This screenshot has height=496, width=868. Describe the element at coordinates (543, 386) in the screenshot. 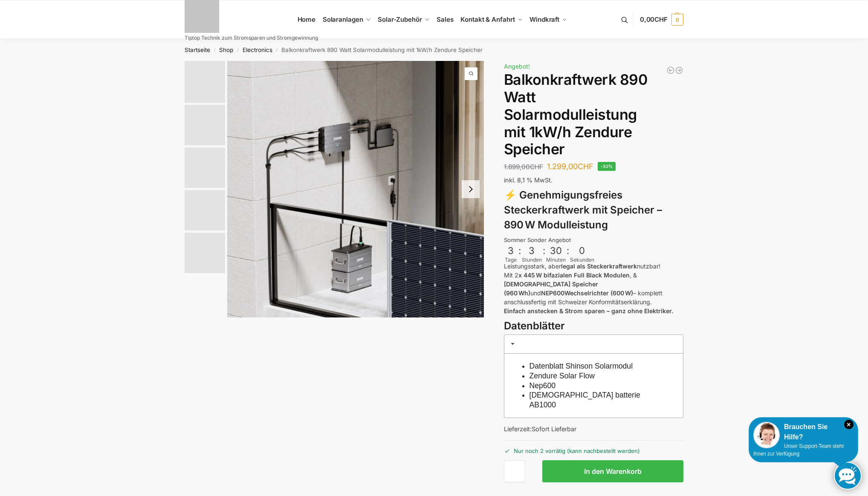

I see `a: Nep600` at that location.